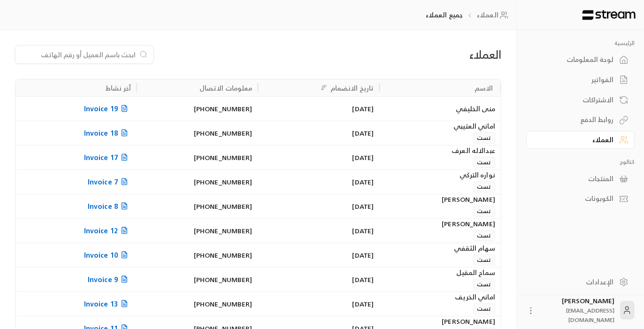 This screenshot has height=329, width=644. I want to click on a: المنتجات, so click(580, 179).